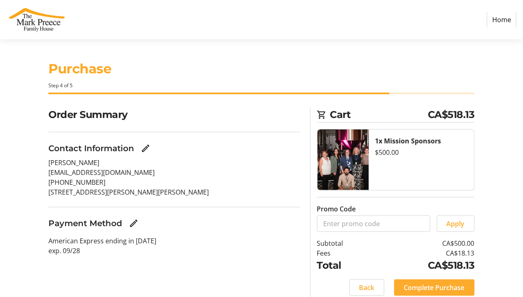  I want to click on a: Home, so click(501, 20).